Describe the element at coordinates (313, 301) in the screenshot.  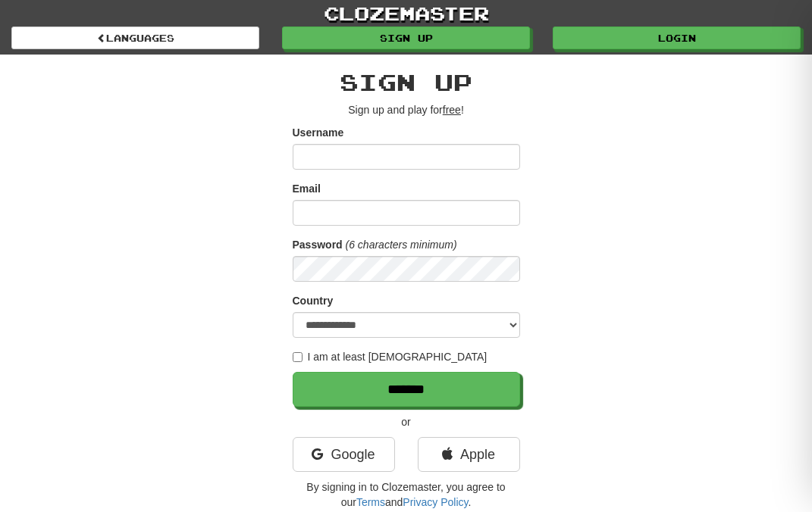
I see `label: Country` at that location.